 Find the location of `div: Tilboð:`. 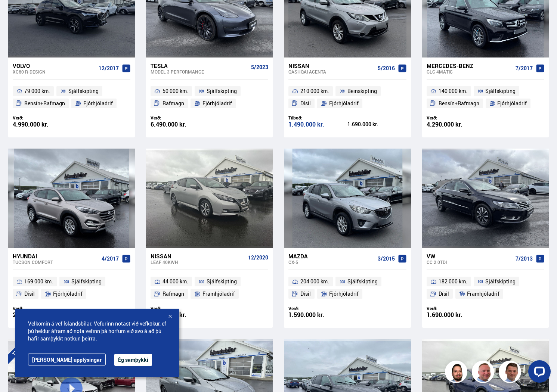

div: Tilboð: is located at coordinates (318, 118).